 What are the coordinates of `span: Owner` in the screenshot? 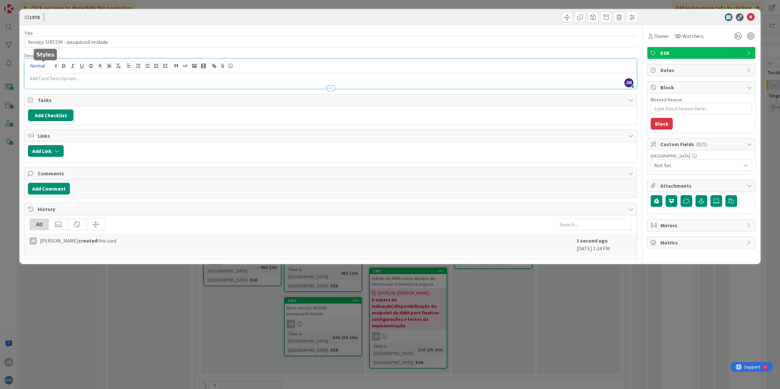 It's located at (661, 36).